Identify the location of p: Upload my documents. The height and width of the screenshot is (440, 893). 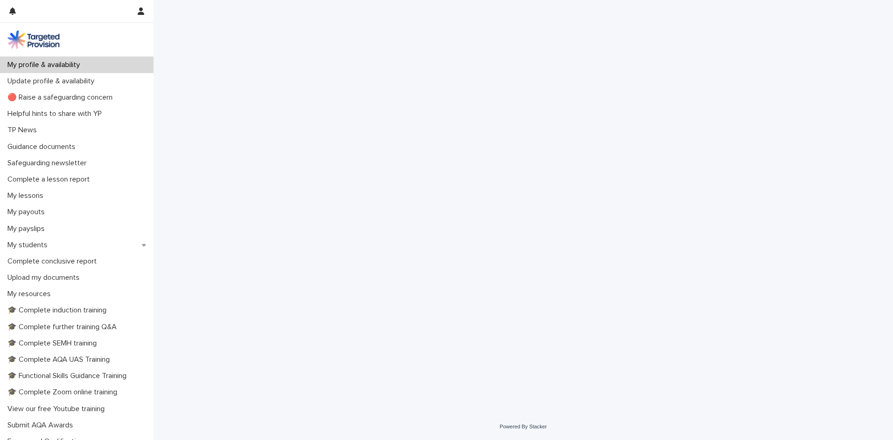
(45, 277).